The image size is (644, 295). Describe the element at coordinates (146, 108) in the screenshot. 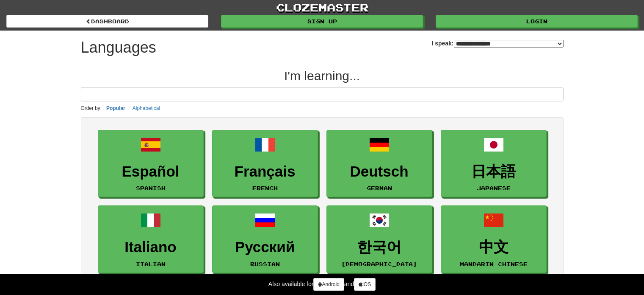

I see `button: Alphabetical` at that location.